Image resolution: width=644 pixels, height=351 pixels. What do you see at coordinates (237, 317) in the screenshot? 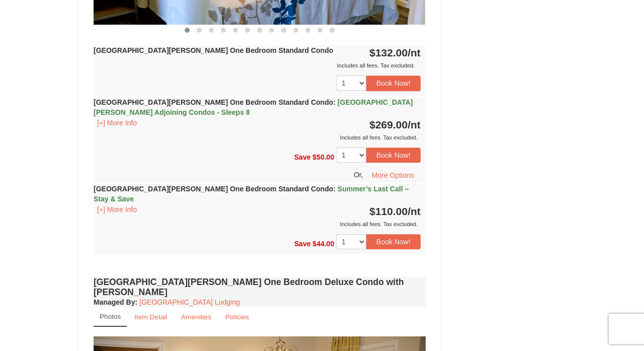
I see `small: Policies` at bounding box center [237, 317].